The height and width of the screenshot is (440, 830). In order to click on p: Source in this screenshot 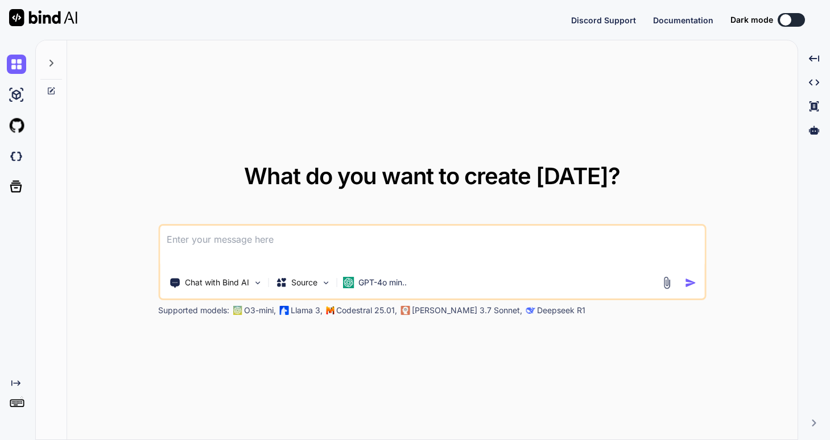, I will do `click(304, 283)`.